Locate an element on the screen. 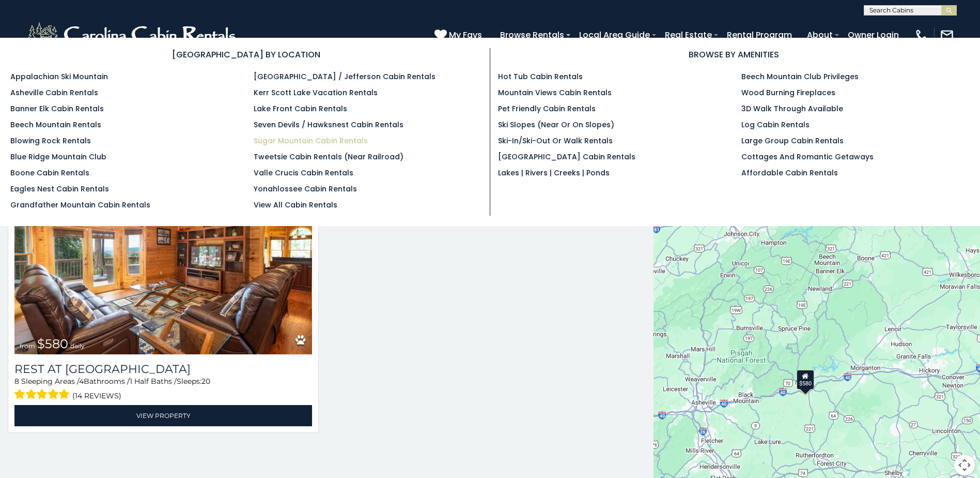 This screenshot has width=980, height=478. a: Pet Friendly Cabin Rentals is located at coordinates (546, 108).